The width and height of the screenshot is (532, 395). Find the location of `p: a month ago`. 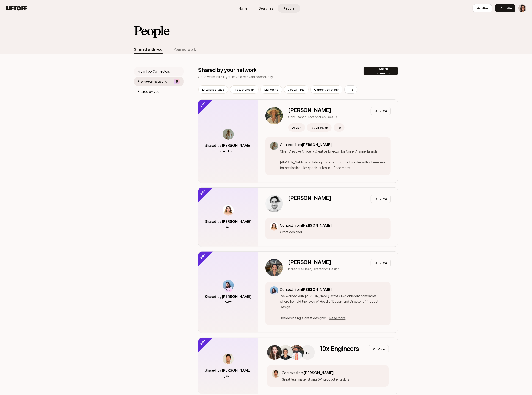

p: a month ago is located at coordinates (228, 151).